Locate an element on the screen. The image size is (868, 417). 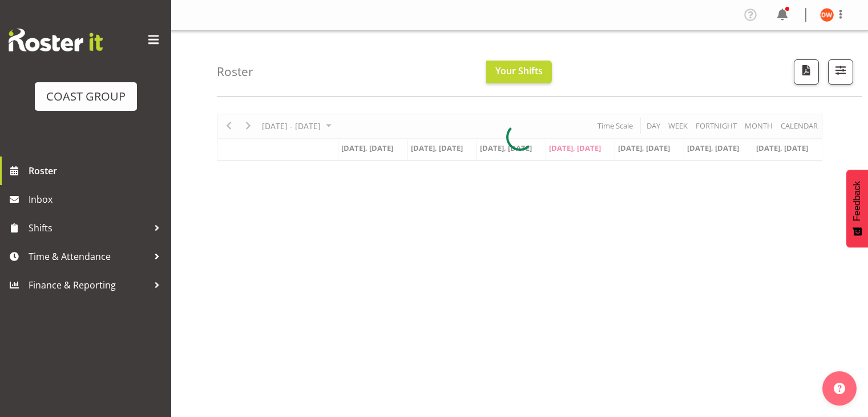
div: COAST GROUP is located at coordinates (86, 97).